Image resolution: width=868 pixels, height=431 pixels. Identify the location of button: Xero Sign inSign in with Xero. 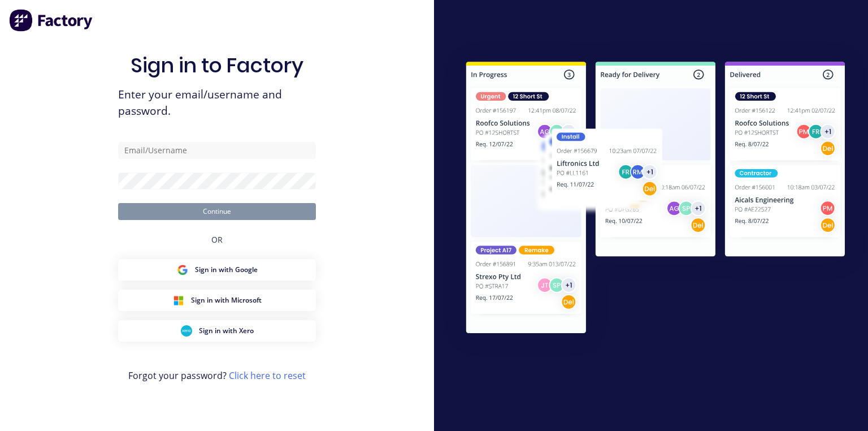
(217, 331).